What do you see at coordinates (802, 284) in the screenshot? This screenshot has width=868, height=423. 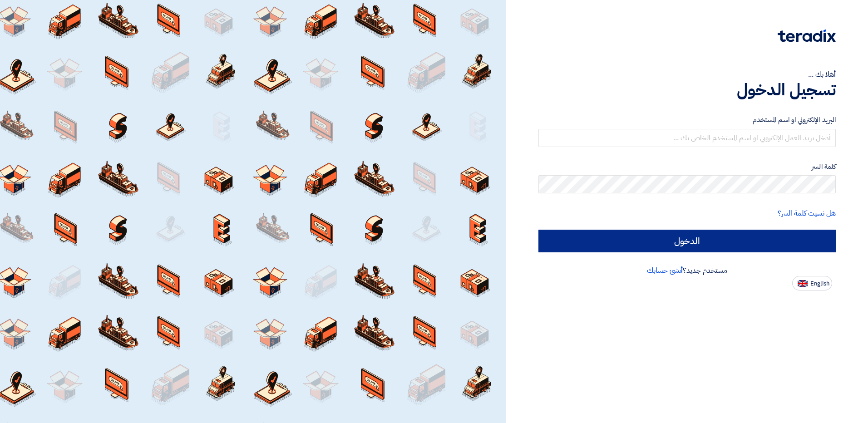 I see `img: en-US.png` at bounding box center [802, 284].